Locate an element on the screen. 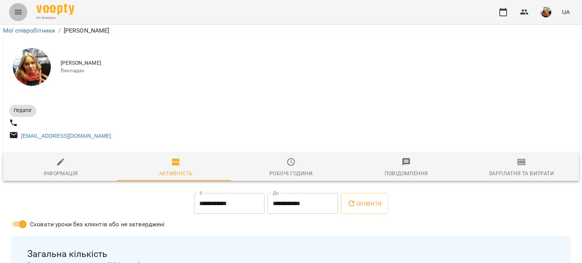 The height and width of the screenshot is (263, 582). span: Загальна кількість is located at coordinates (291, 254).